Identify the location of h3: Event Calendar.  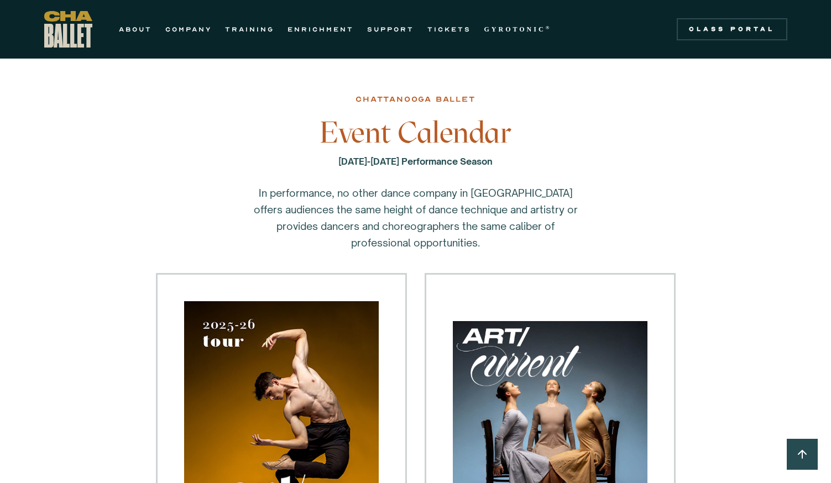
(416, 133).